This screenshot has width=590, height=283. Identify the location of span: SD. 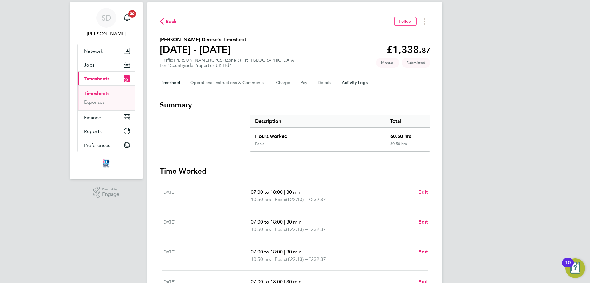
(106, 18).